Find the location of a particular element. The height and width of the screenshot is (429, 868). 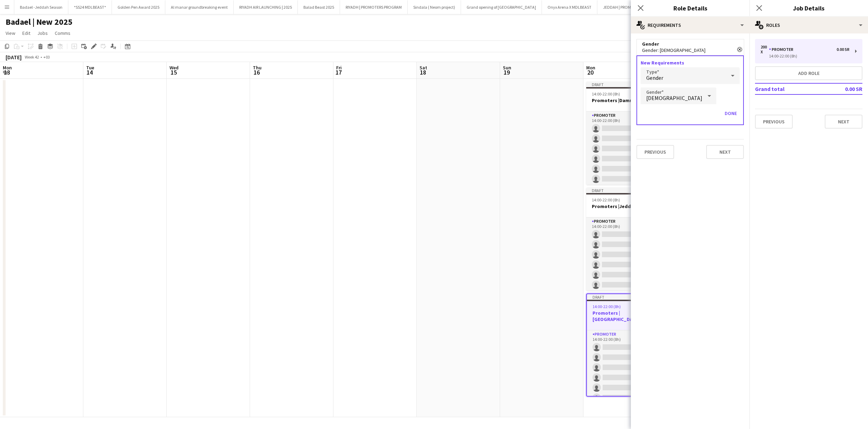

div: Requirements is located at coordinates (690, 25).